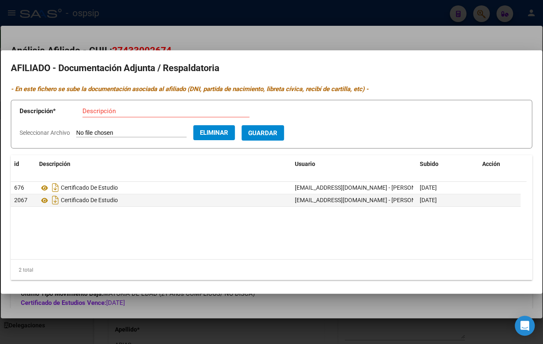 This screenshot has width=543, height=344. I want to click on span: id, so click(17, 164).